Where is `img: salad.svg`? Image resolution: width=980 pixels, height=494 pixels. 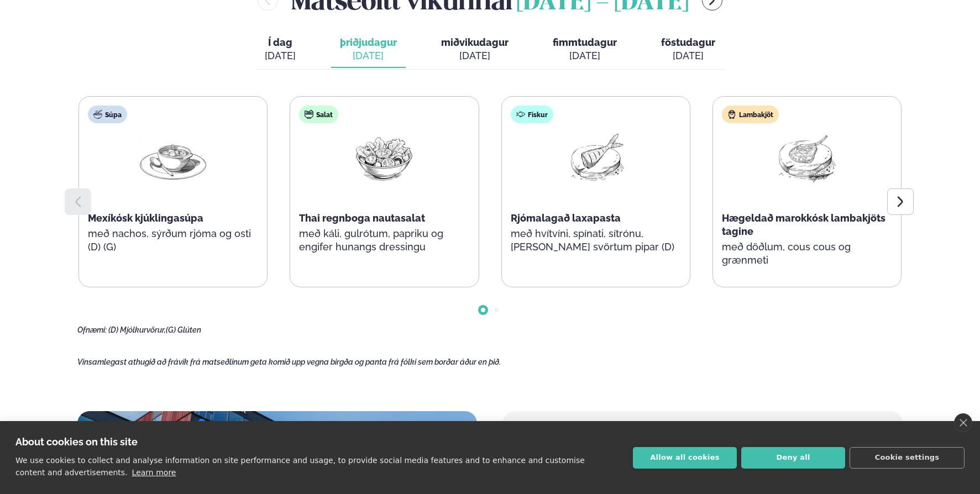
img: salad.svg is located at coordinates (309, 114).